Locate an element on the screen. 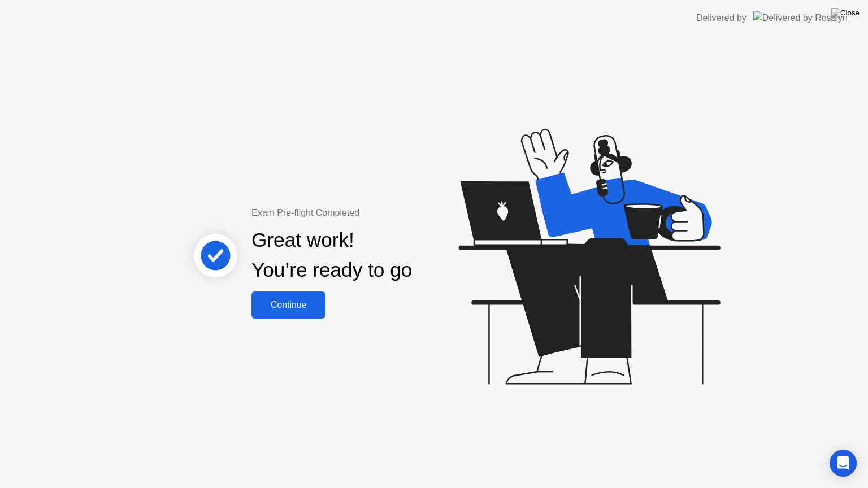 Image resolution: width=868 pixels, height=488 pixels. div: Exam Pre-flight Completed is located at coordinates (368, 213).